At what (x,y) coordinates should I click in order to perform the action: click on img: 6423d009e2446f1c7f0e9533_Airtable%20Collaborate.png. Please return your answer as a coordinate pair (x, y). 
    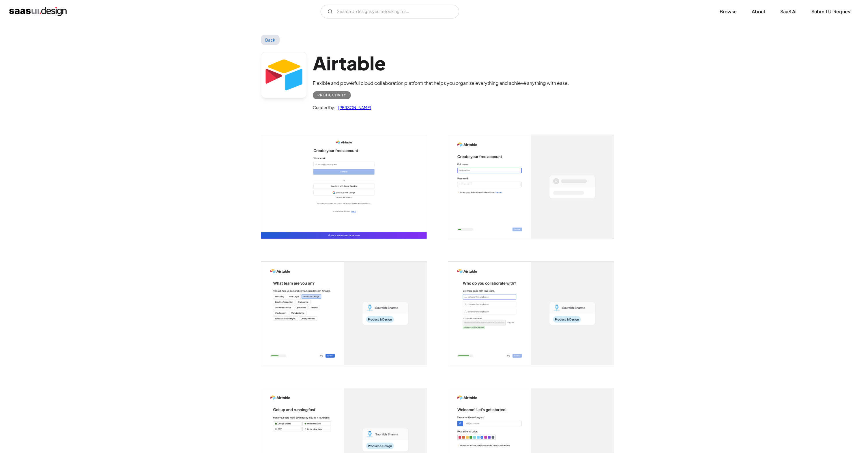
    Looking at the image, I should click on (531, 314).